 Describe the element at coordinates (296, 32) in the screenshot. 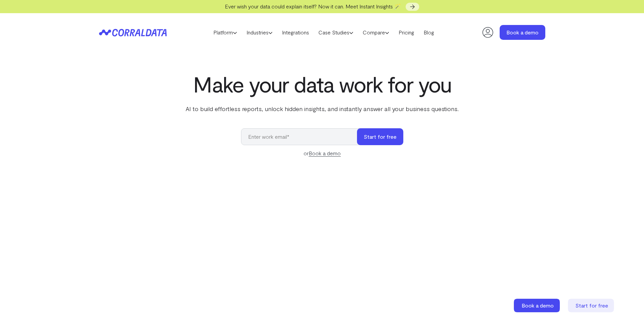

I see `a: Integrations` at that location.